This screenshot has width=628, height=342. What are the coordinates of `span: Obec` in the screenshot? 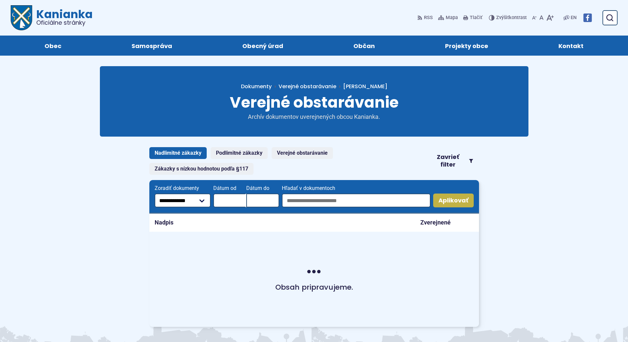 It's located at (53, 45).